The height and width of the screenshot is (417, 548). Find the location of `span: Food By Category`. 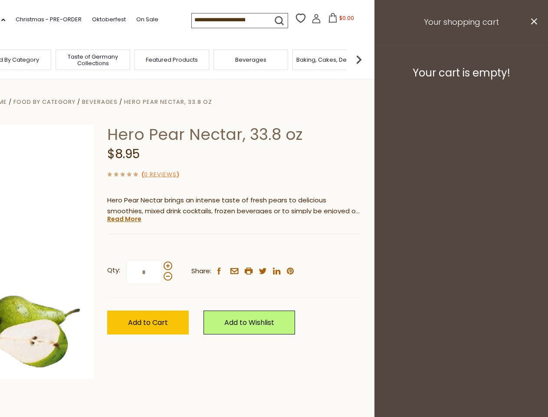

span: Food By Category is located at coordinates (44, 102).